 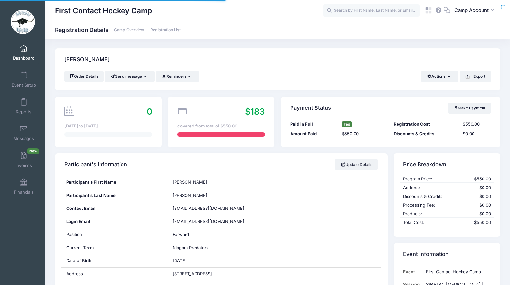 I want to click on button: Camp Account, so click(x=475, y=11).